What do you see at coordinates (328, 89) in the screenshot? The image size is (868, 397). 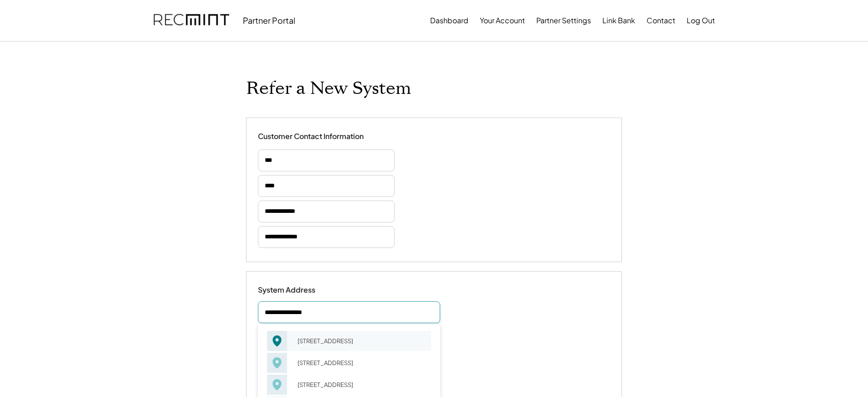 I see `h1: Refer a New System` at bounding box center [328, 89].